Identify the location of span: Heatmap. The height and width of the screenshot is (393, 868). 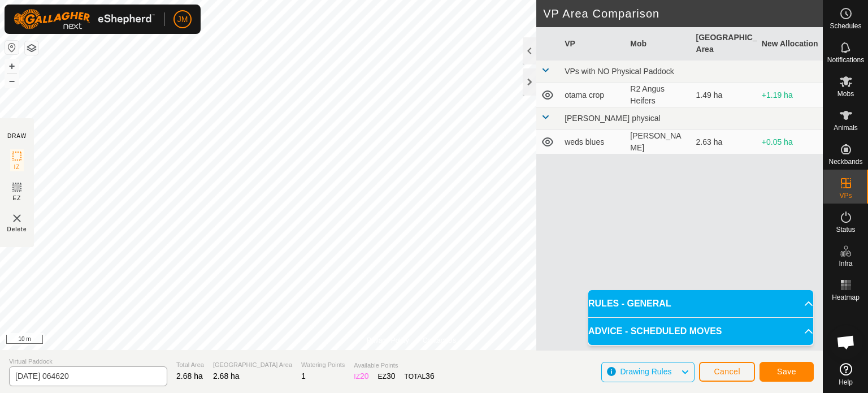
(846, 298).